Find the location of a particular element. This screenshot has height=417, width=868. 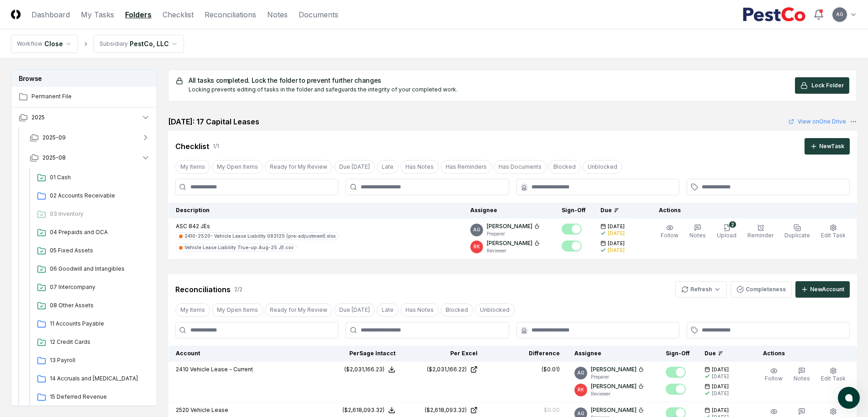

span: 04 Prepaids and OCA is located at coordinates (98, 233).